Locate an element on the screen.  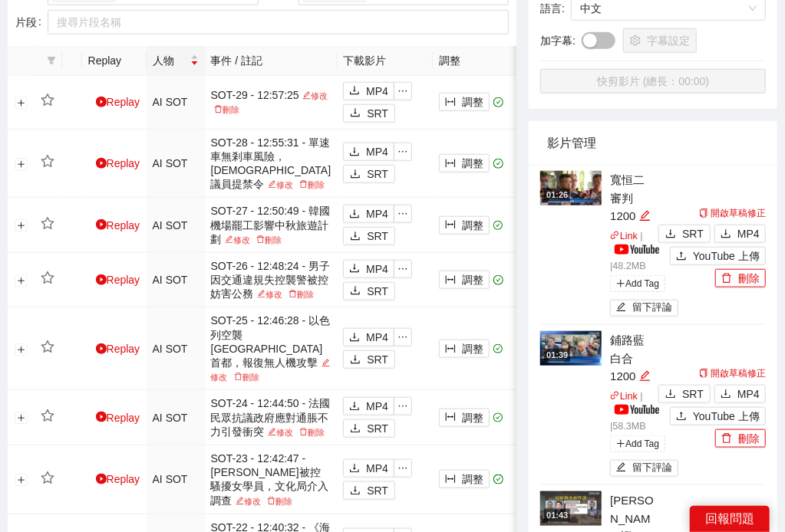
div: 01:26 is located at coordinates (557, 195).